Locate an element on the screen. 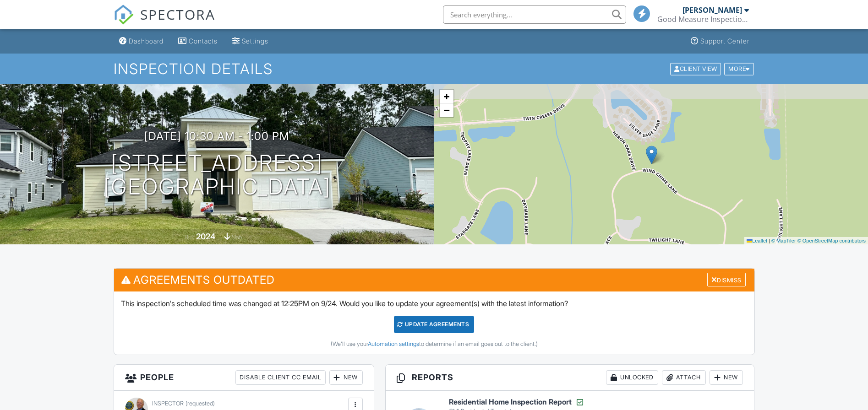  a: Dashboard is located at coordinates (141, 41).